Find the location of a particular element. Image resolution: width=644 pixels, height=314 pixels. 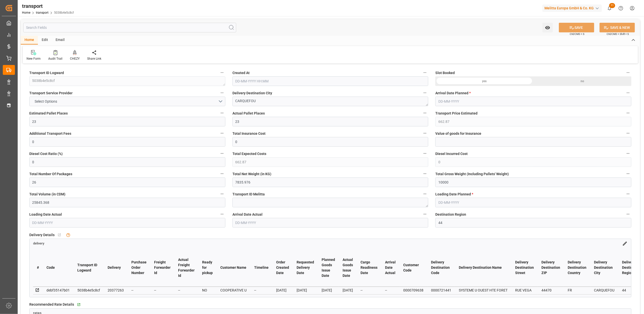

div: New Form is located at coordinates (34, 59).